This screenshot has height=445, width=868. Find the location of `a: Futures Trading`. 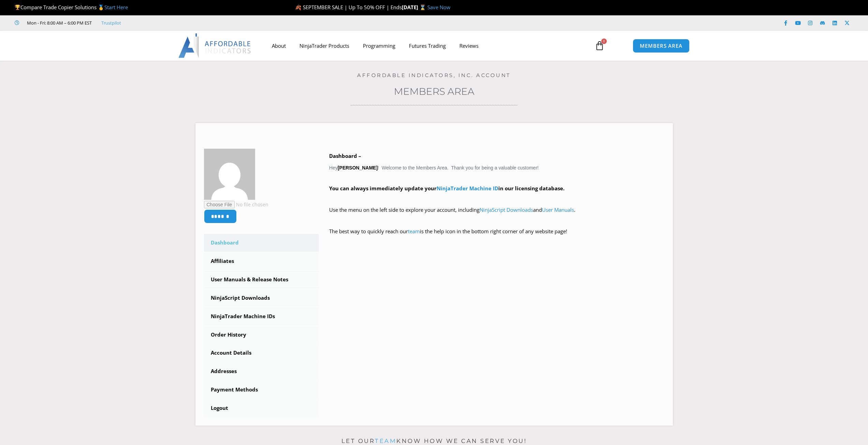

a: Futures Trading is located at coordinates (427, 46).